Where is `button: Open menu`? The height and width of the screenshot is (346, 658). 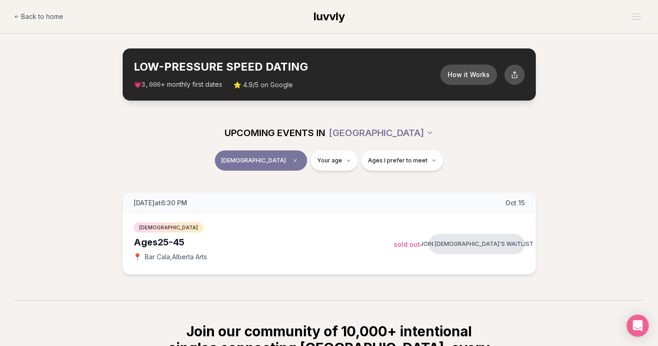 button: Open menu is located at coordinates (636, 17).